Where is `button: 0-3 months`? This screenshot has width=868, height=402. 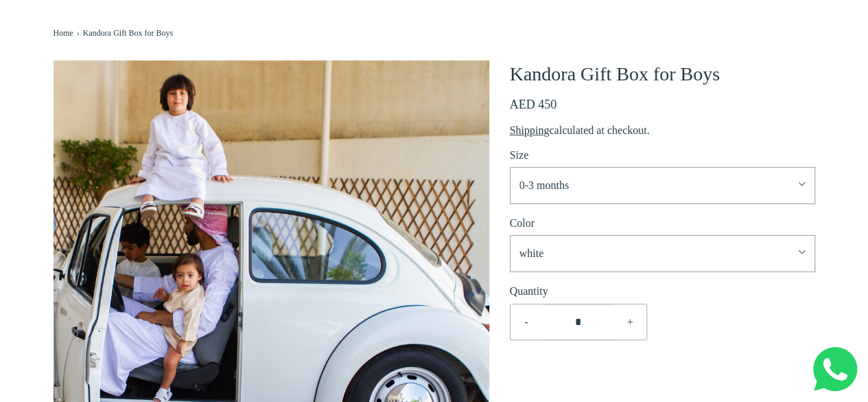
button: 0-3 months is located at coordinates (662, 185).